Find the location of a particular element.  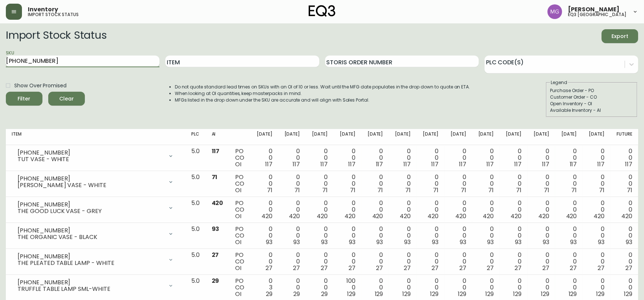

div: TRUFFLE TABLE LAMP SML-WHITE is located at coordinates (90, 289).